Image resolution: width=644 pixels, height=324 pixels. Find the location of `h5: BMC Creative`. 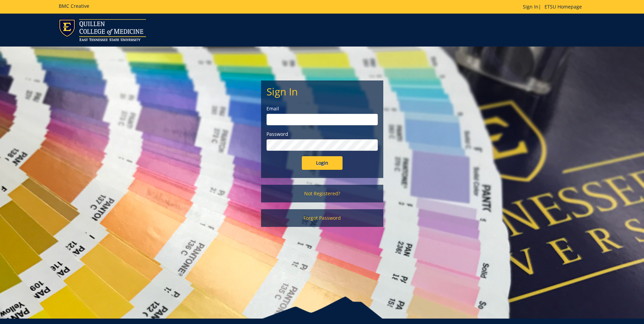

h5: BMC Creative is located at coordinates (74, 6).